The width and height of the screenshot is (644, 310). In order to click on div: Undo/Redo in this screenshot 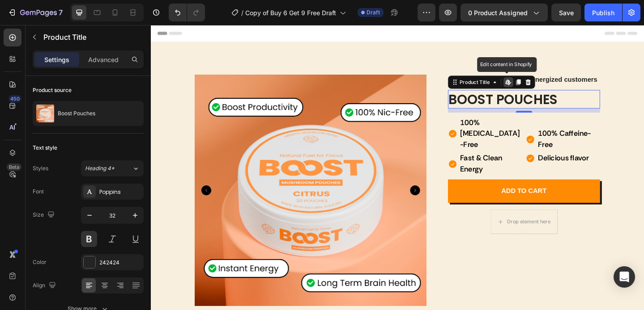, I will do `click(187, 12)`.